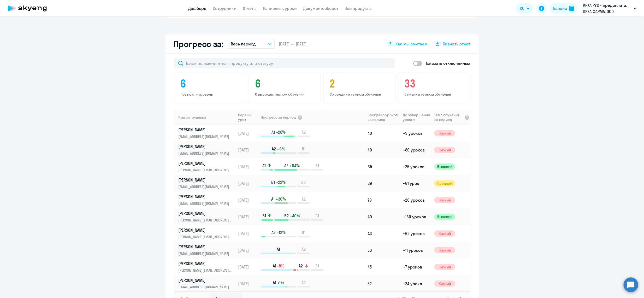 The height and width of the screenshot is (298, 644). What do you see at coordinates (383, 167) in the screenshot?
I see `td: 65` at bounding box center [383, 167].